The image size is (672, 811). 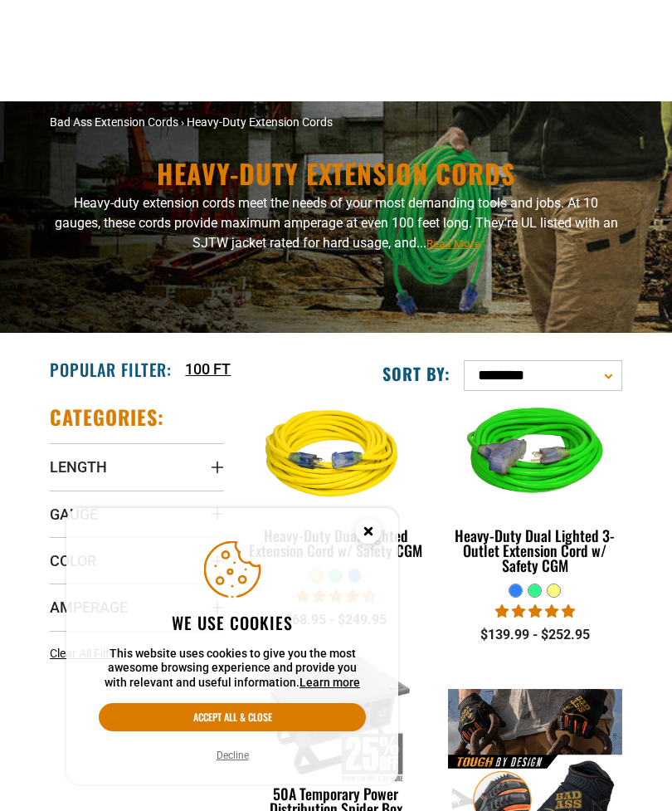 I want to click on h1: Heavy-Duty Extension Cords, so click(x=336, y=174).